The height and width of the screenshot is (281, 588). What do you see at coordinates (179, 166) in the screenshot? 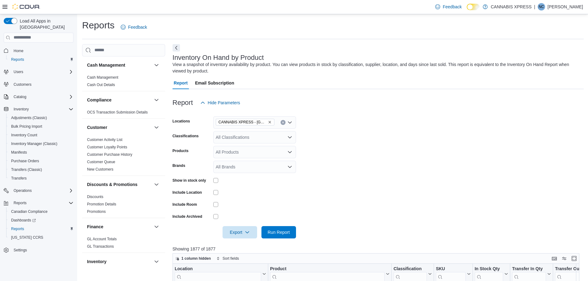
I see `label: Brands` at bounding box center [179, 166].